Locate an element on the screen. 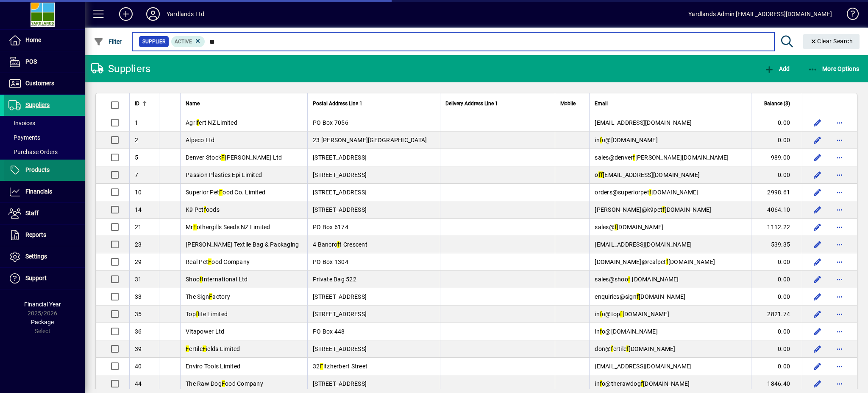  button: Filter is located at coordinates (108, 42).